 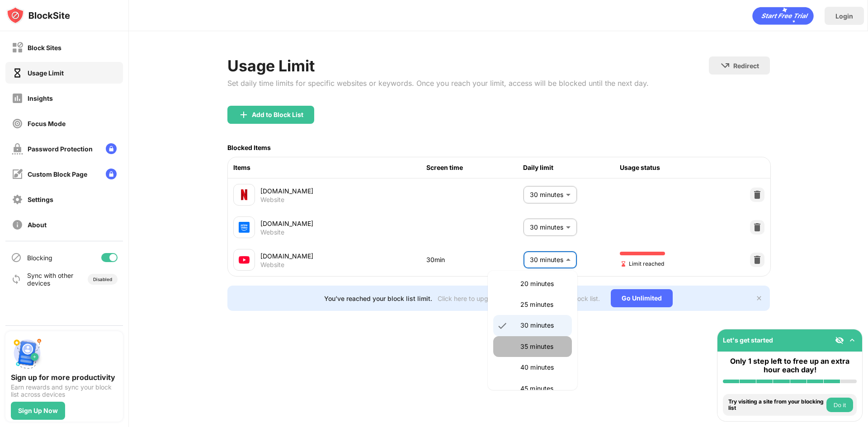 I want to click on p: 35 minutes, so click(x=543, y=347).